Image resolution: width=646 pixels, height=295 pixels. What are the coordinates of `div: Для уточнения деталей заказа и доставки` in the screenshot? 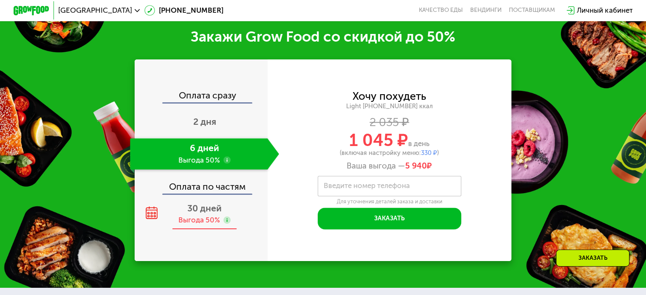 It's located at (390, 202).